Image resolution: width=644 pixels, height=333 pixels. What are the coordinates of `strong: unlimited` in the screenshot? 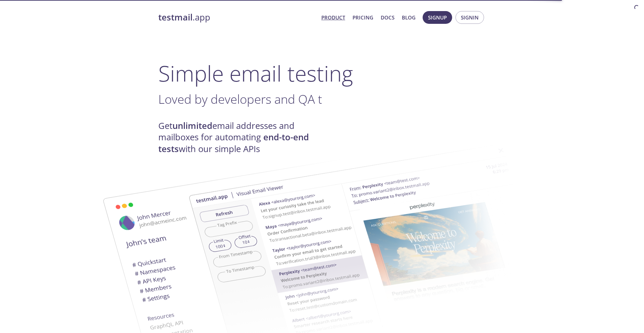 It's located at (192, 126).